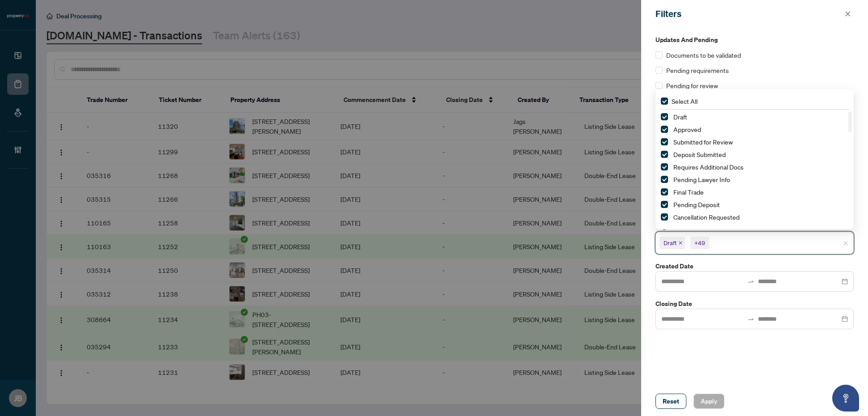 The width and height of the screenshot is (868, 416). What do you see at coordinates (664, 192) in the screenshot?
I see `span: Select Final Trade` at bounding box center [664, 192].